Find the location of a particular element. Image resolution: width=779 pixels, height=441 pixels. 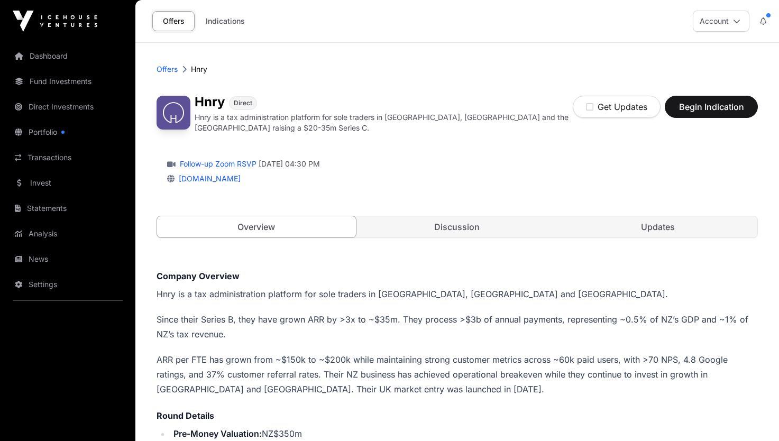

p: ARR per FTE has grown from ~$150k to ~$200k while maintaining strong customer metrics across ~60k... is located at coordinates (457, 374).